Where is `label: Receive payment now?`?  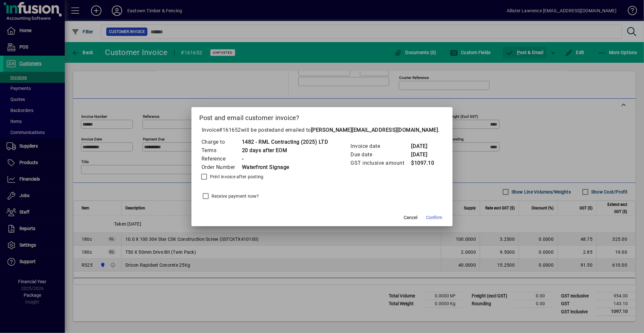
label: Receive payment now? is located at coordinates (234, 196).